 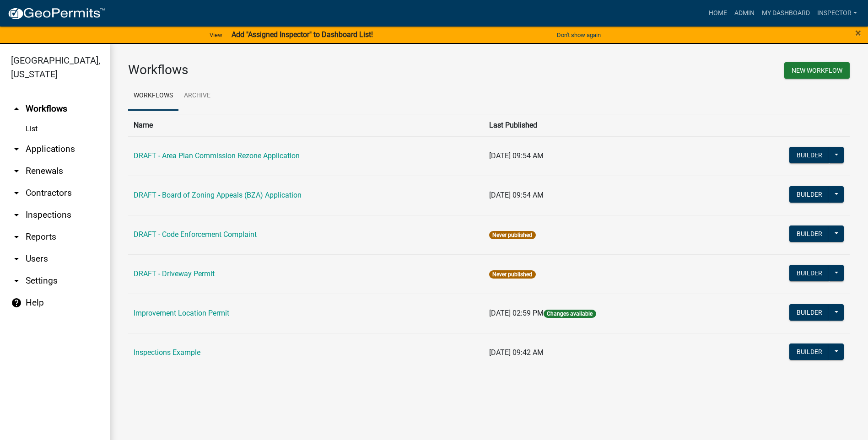 I want to click on a: Improvement Location Permit, so click(x=181, y=313).